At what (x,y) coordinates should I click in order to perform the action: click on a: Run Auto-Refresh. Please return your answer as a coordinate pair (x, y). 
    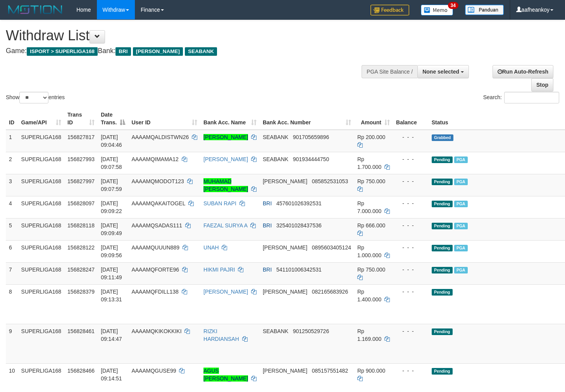
    Looking at the image, I should click on (523, 72).